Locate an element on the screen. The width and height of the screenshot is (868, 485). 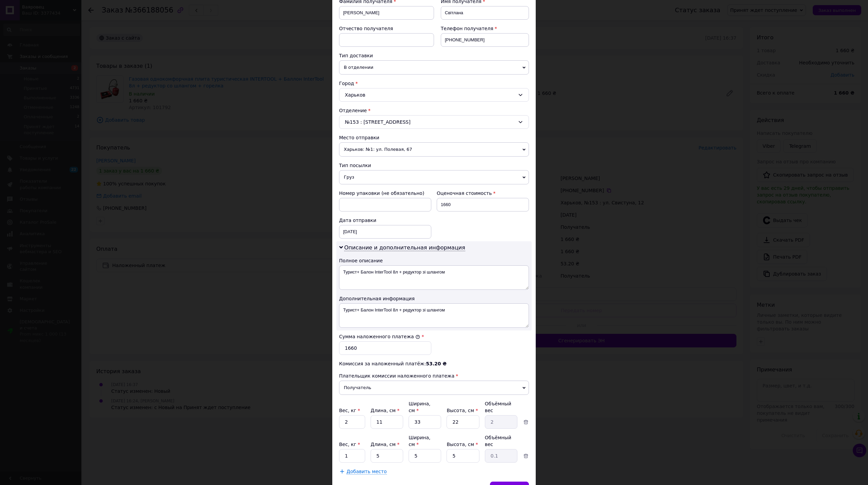
span: В отделении is located at coordinates (434, 67).